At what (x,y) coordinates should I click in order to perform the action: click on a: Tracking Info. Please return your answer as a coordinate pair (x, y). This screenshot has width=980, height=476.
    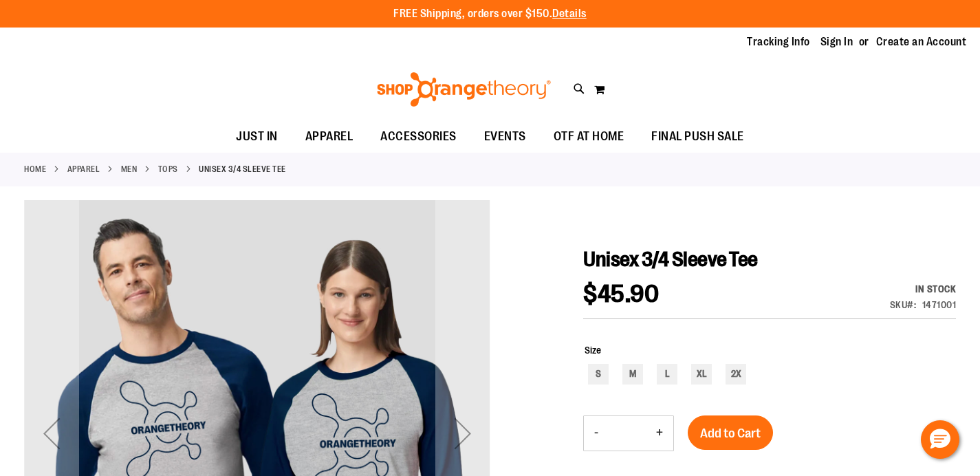
    Looking at the image, I should click on (778, 42).